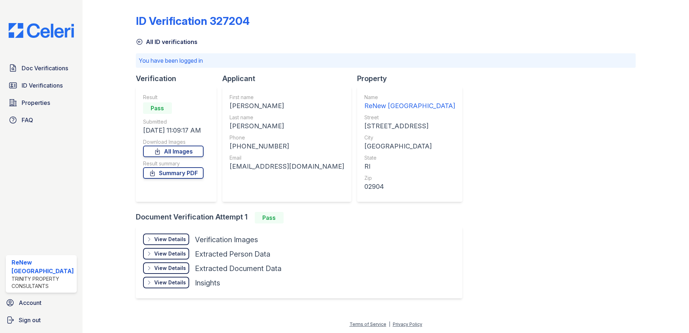 Image resolution: width=689 pixels, height=333 pixels. What do you see at coordinates (410, 158) in the screenshot?
I see `div: State` at bounding box center [410, 158].